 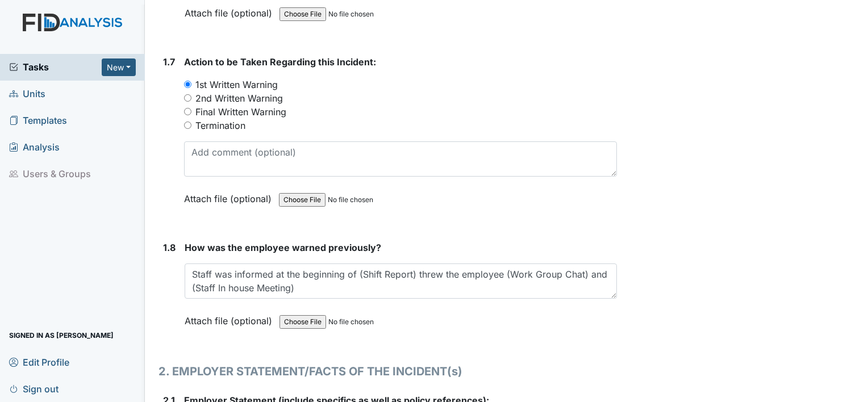 I want to click on button: New, so click(x=119, y=67).